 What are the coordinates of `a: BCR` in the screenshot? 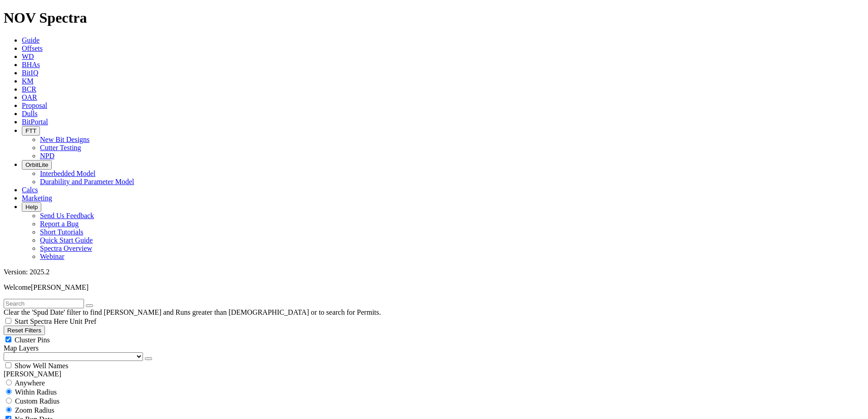 It's located at (29, 89).